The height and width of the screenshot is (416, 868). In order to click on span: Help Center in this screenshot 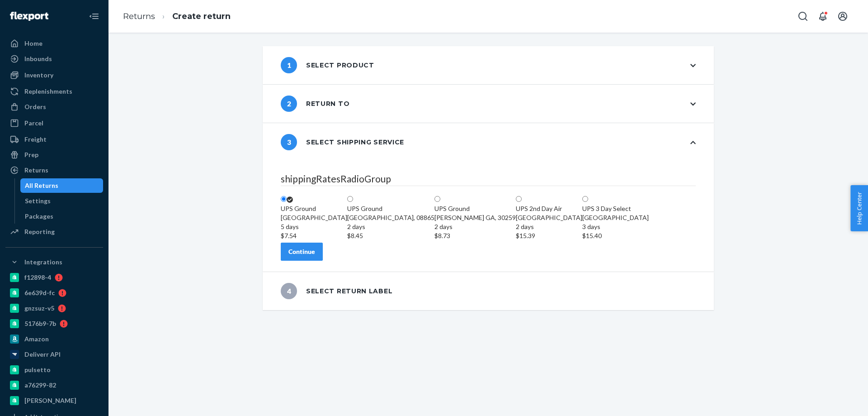, I will do `click(859, 208)`.